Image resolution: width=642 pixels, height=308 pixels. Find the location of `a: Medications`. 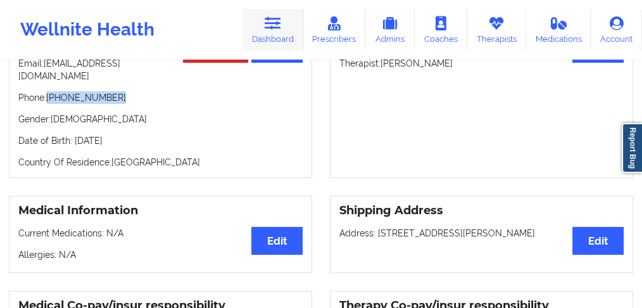

a: Medications is located at coordinates (558, 30).